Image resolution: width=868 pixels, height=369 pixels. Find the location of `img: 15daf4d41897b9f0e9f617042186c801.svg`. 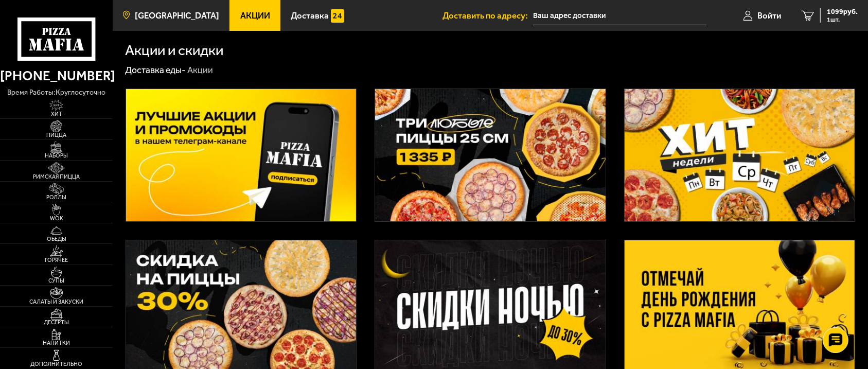

img: 15daf4d41897b9f0e9f617042186c801.svg is located at coordinates (338, 16).